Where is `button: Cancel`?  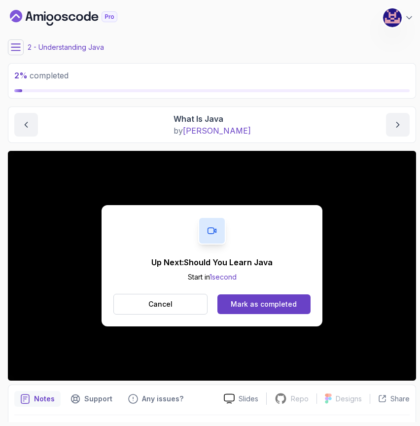 button: Cancel is located at coordinates (160, 304).